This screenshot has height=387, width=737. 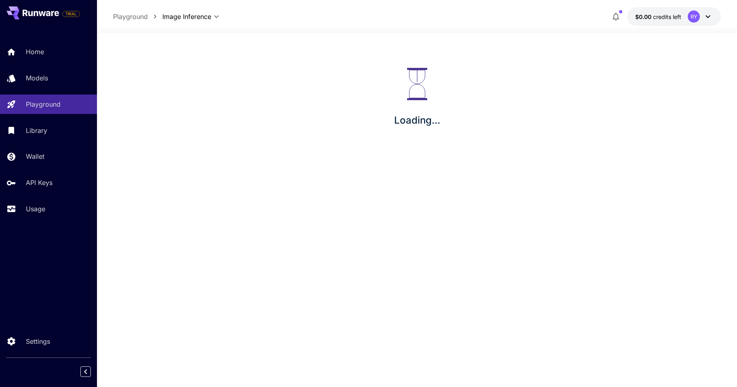 What do you see at coordinates (36, 130) in the screenshot?
I see `p: Library` at bounding box center [36, 130].